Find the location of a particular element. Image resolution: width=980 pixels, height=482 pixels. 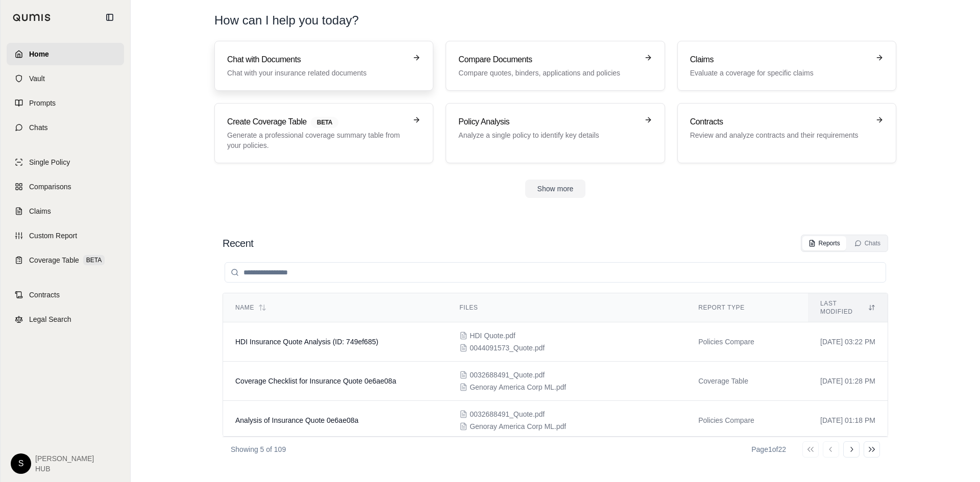

a: Create Coverage TableBETAGenerate a professional coverage summary table from your policies. is located at coordinates (324, 133).